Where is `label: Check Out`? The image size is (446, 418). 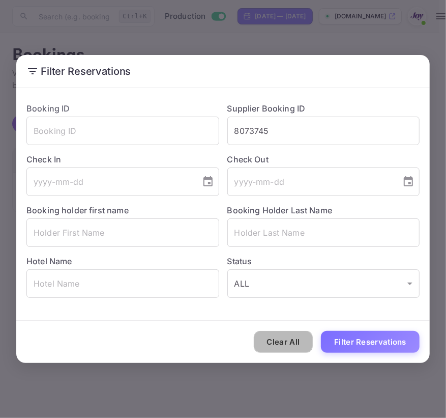
label: Check Out is located at coordinates (323, 159).